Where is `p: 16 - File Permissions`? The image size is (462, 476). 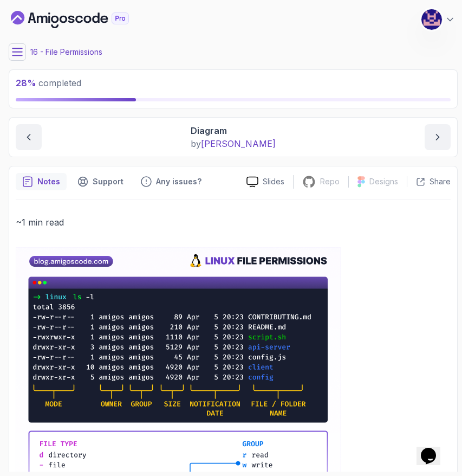
p: 16 - File Permissions is located at coordinates (66, 52).